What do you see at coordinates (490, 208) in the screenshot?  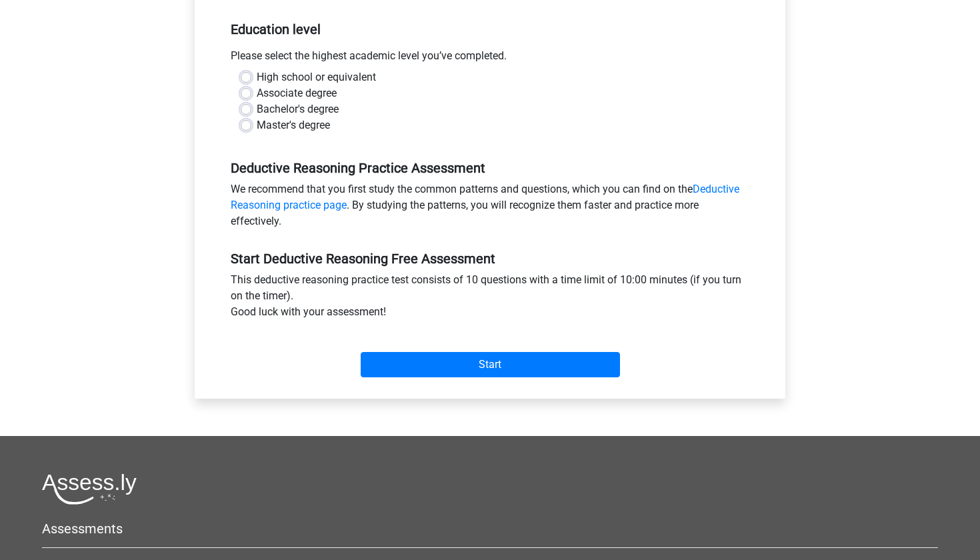 I see `div: We recommend that you first study the common patterns and questions, which you can find on the . ...` at bounding box center [490, 208].